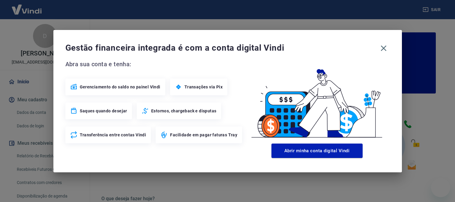  Describe the element at coordinates (317, 100) in the screenshot. I see `img: Good Billing` at that location.